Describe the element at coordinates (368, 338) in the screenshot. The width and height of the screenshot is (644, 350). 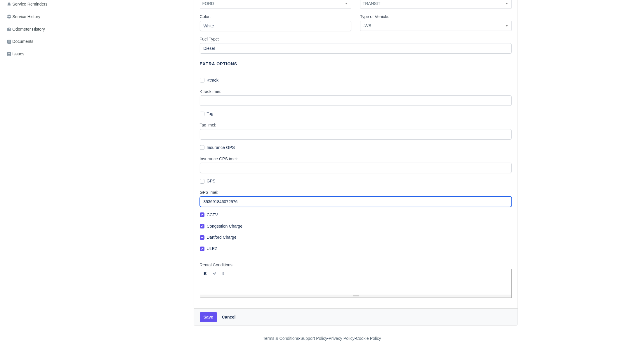
I see `a: Cookie Policy` at that location.